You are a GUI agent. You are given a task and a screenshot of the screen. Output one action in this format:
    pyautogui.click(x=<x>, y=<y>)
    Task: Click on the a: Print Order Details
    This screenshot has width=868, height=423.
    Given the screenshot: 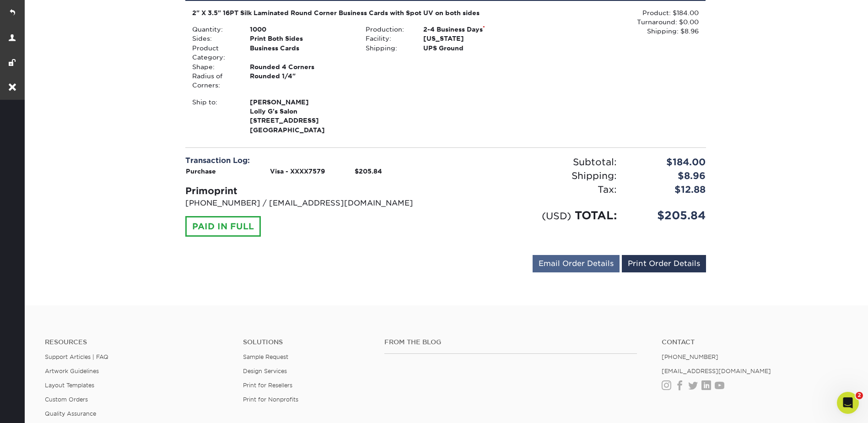 What is the action you would take?
    pyautogui.click(x=664, y=264)
    